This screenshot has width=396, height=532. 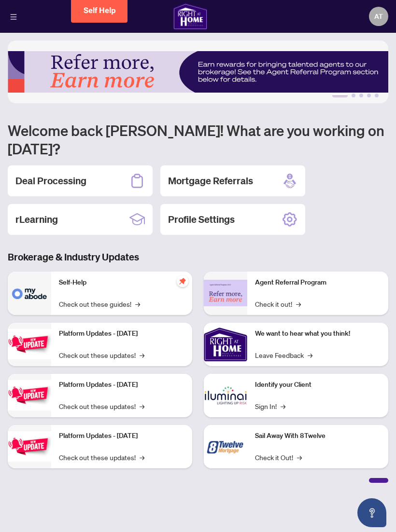 I want to click on button: 3, so click(x=361, y=96).